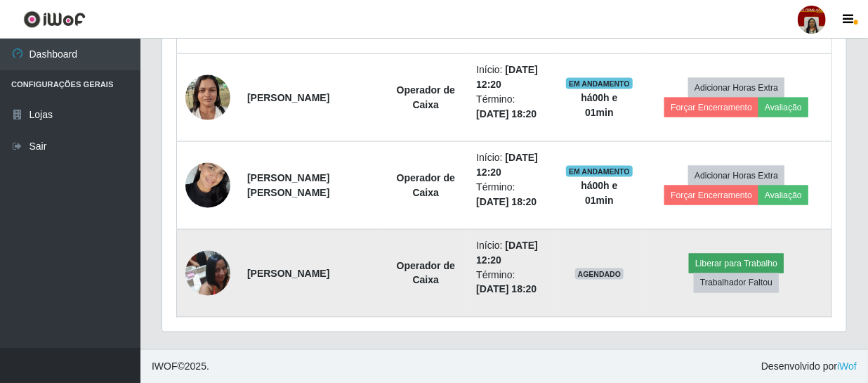 The image size is (868, 383). Describe the element at coordinates (54, 19) in the screenshot. I see `img: CoreUI Logo` at that location.